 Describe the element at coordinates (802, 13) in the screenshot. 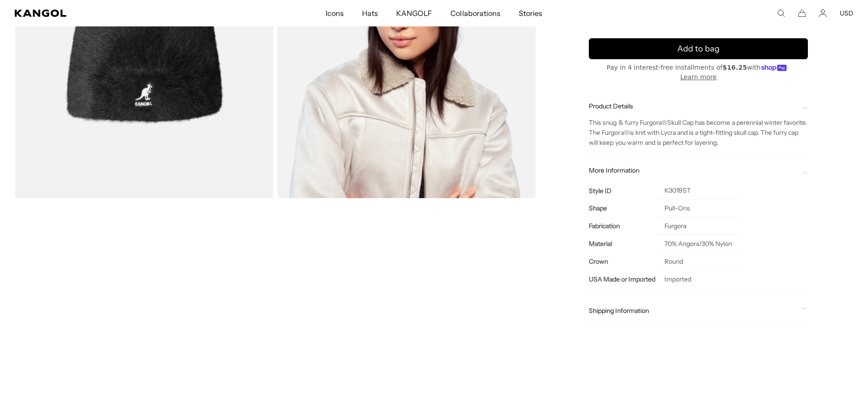

I see `button: Cart` at that location.